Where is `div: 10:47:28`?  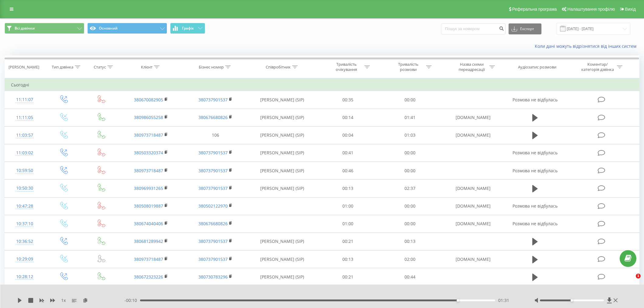
div: 10:47:28 is located at coordinates (25, 206).